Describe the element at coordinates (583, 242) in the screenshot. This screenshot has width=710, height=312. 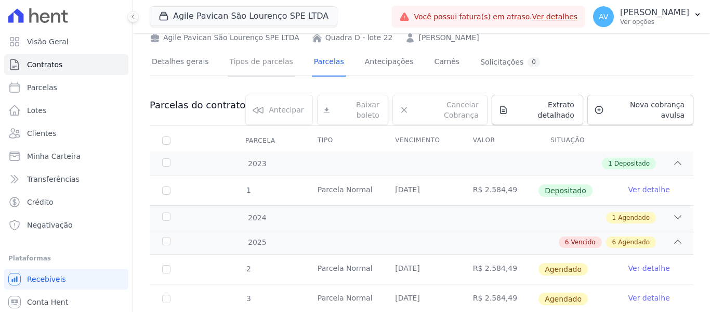
I see `span: Vencido` at that location.